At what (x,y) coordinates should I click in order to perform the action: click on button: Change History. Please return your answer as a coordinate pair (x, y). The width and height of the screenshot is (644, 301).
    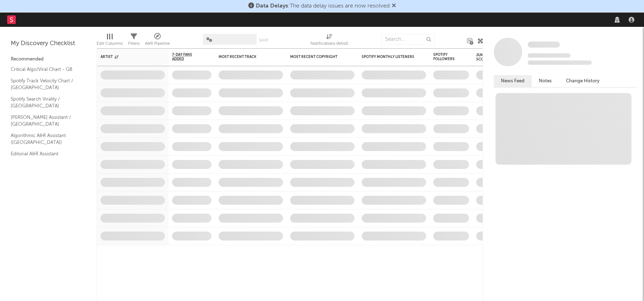
    Looking at the image, I should click on (583, 81).